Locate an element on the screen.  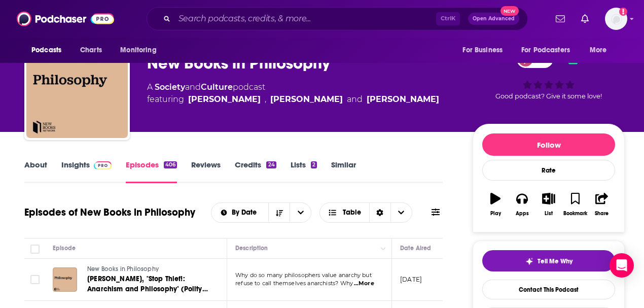
div: Apps is located at coordinates (523, 214).